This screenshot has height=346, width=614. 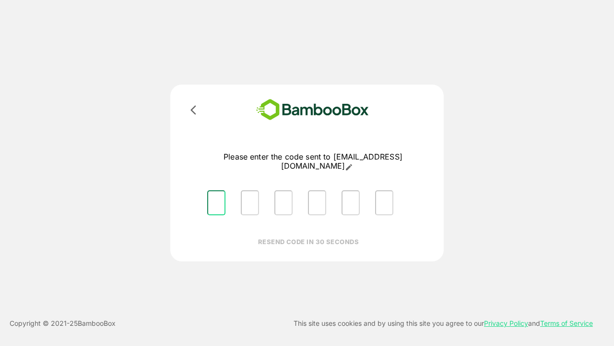 I want to click on p: Copyright © 2021- 25 BambooBox, so click(x=62, y=323).